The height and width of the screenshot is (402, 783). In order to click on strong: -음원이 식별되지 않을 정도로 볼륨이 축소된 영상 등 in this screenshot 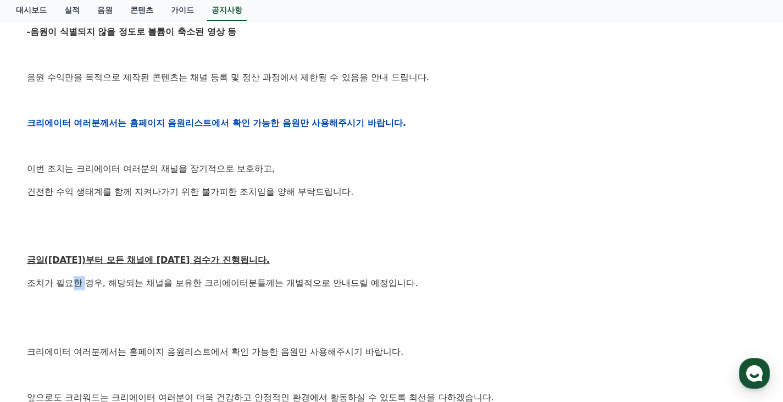, I will do `click(132, 31)`.